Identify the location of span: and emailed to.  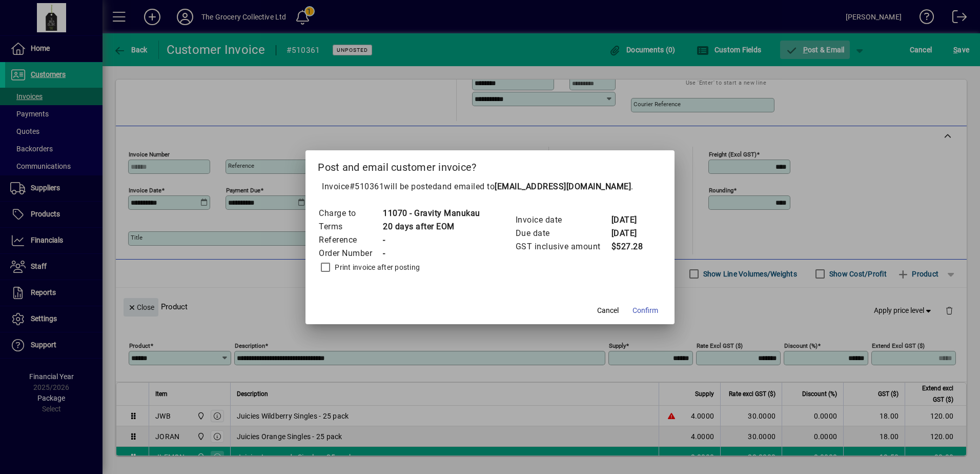
(534, 186).